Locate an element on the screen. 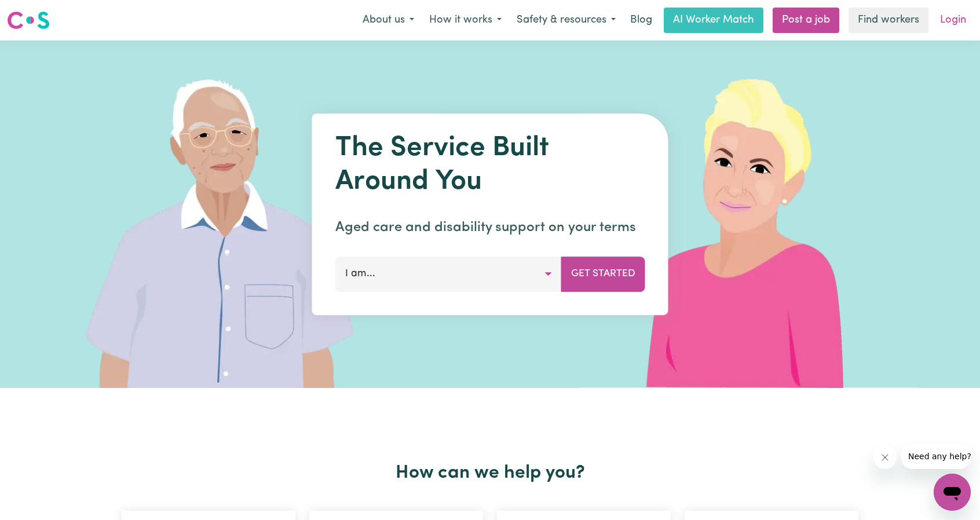 This screenshot has width=980, height=520. button: Safety & resources is located at coordinates (565, 20).